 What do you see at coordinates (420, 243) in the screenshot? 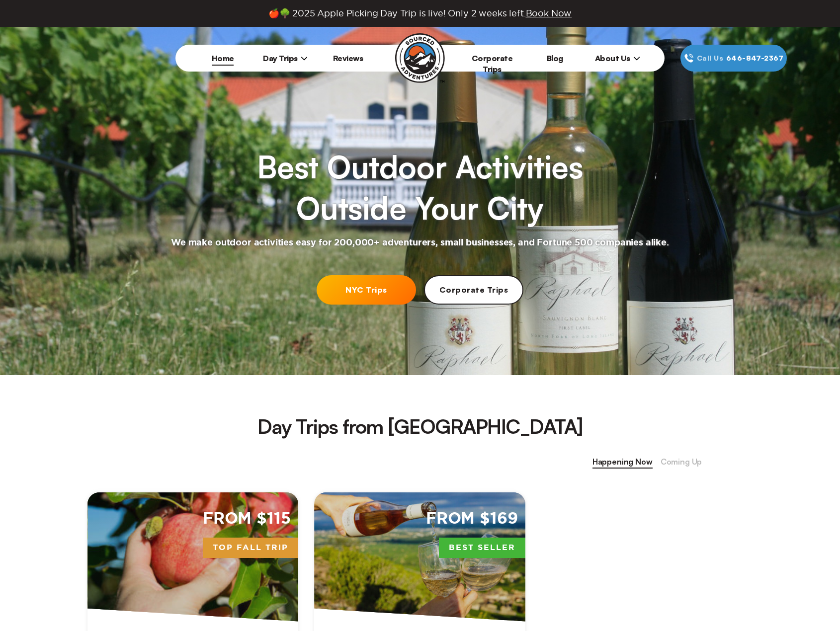
I see `h2: We make outdoor activities easy for 200,000+ adventurers, small businesses, and Fortune 500 compa...` at bounding box center [420, 243].